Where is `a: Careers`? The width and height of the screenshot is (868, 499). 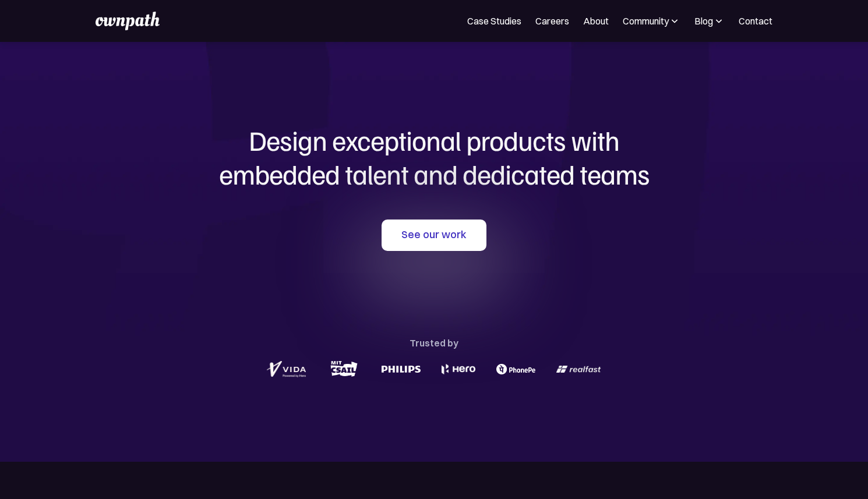
a: Careers is located at coordinates (552, 21).